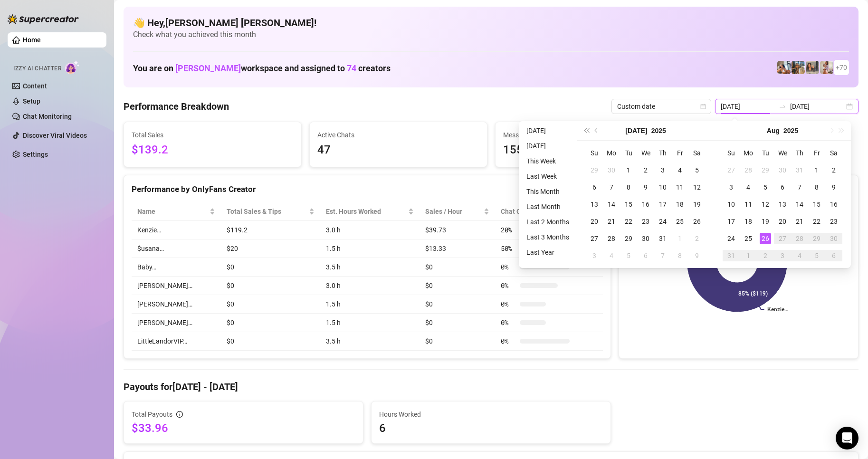  I want to click on div: 27, so click(782, 238).